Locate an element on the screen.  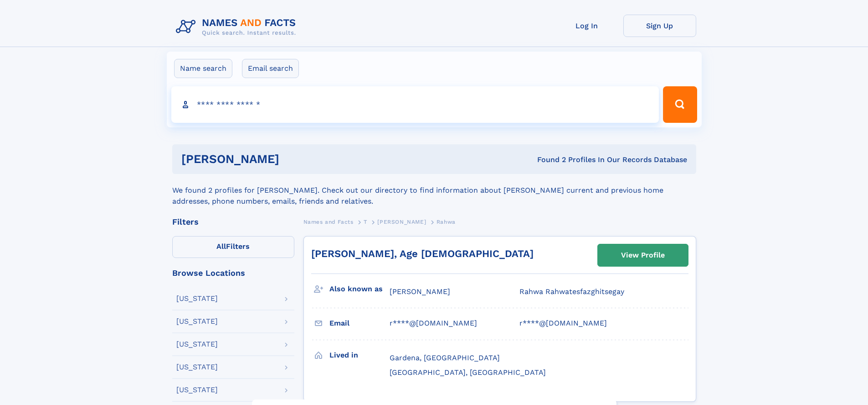
span: Rahwa Rahwatesfazghitsegay is located at coordinates (572, 291).